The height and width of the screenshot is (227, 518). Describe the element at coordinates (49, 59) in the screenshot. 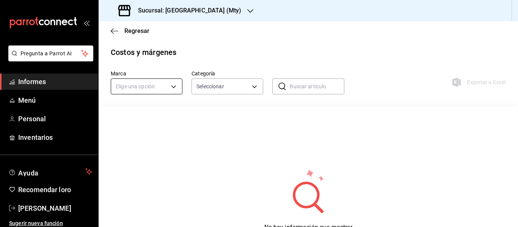

I see `a: Pregunta a Parrot AI` at that location.